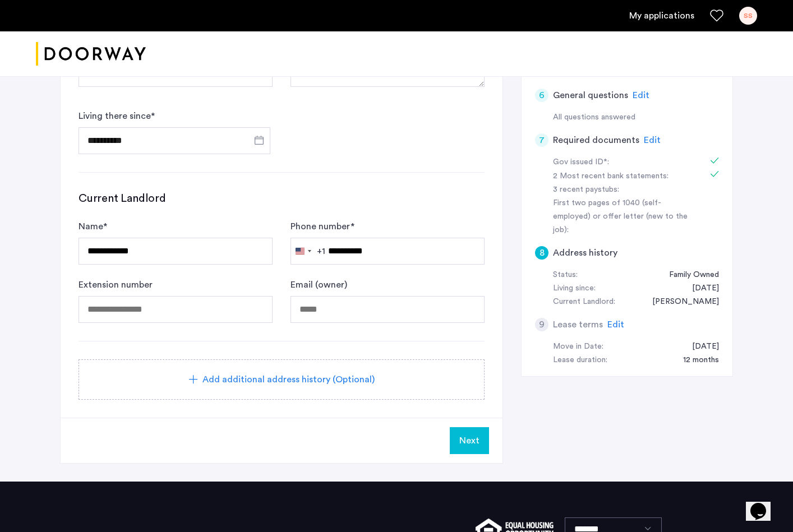 The height and width of the screenshot is (532, 793). Describe the element at coordinates (322, 227) in the screenshot. I see `label: Phone number *` at that location.